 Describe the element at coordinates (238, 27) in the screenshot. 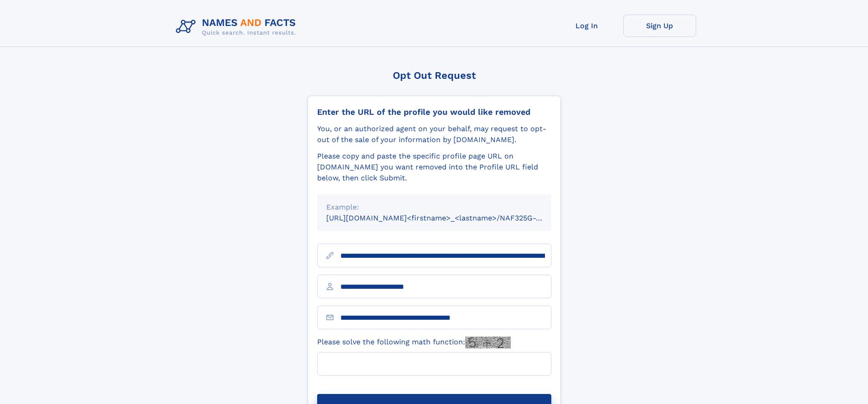

I see `img: Logo Names and Facts` at that location.